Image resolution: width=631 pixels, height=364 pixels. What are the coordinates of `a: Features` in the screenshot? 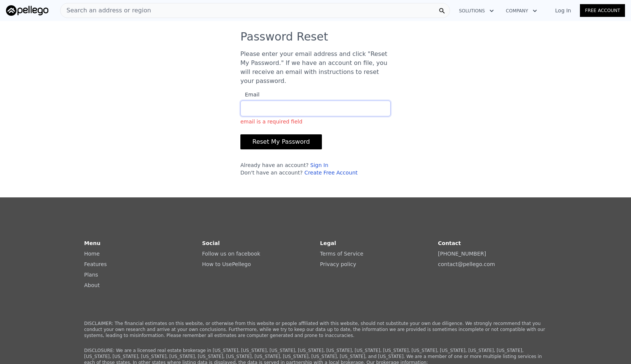 It's located at (95, 264).